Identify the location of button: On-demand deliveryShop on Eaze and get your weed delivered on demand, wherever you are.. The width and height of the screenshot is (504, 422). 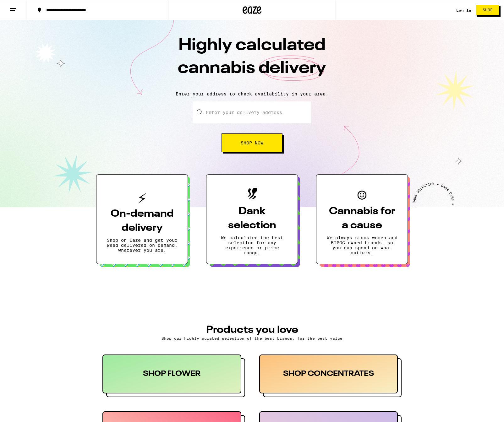
(142, 219).